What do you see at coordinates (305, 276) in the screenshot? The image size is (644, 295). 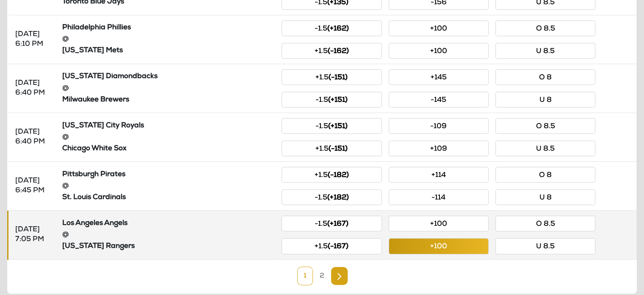 I see `a: 1` at bounding box center [305, 276].